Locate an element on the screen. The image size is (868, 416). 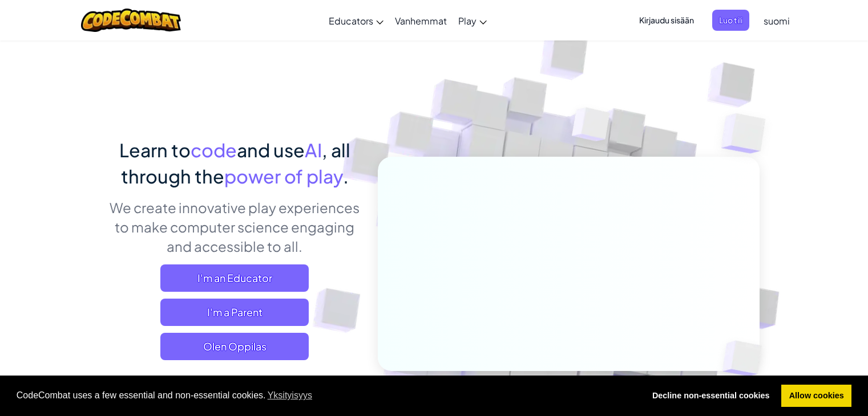
a: suomi is located at coordinates (777, 20).